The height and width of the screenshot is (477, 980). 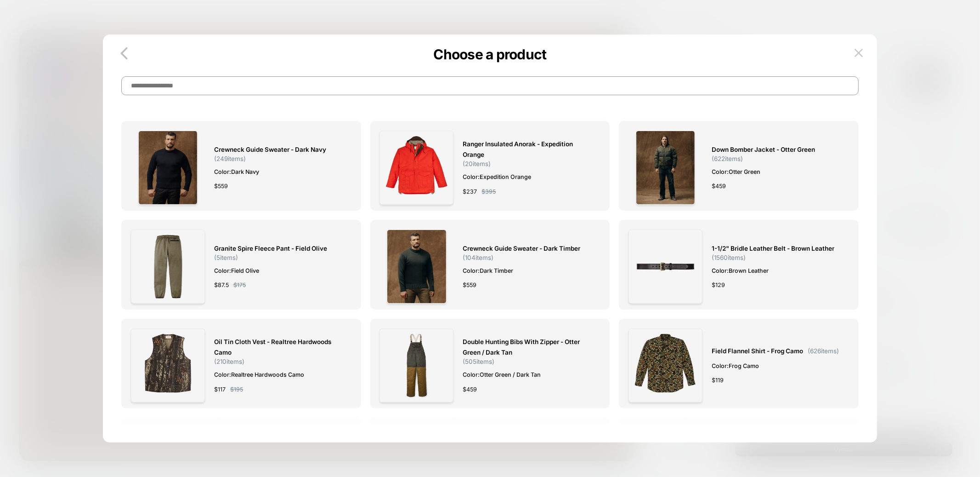 What do you see at coordinates (295, 288) in the screenshot?
I see `img: Might As Well Have The Best` at bounding box center [295, 288].